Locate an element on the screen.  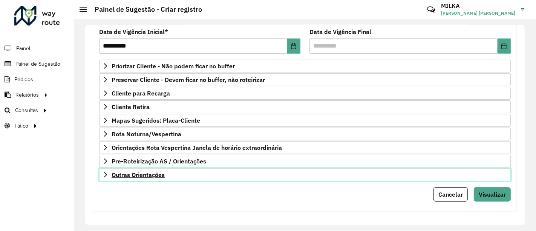
span: Cliente Retira is located at coordinates (130, 107).